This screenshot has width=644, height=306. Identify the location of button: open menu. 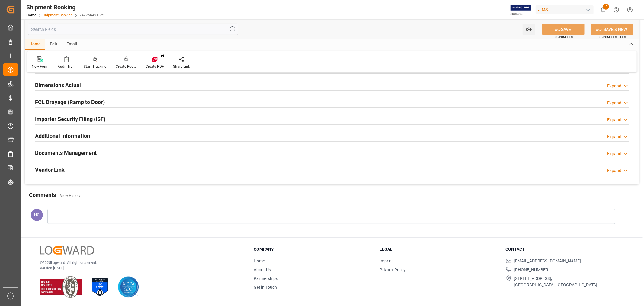
(529, 29).